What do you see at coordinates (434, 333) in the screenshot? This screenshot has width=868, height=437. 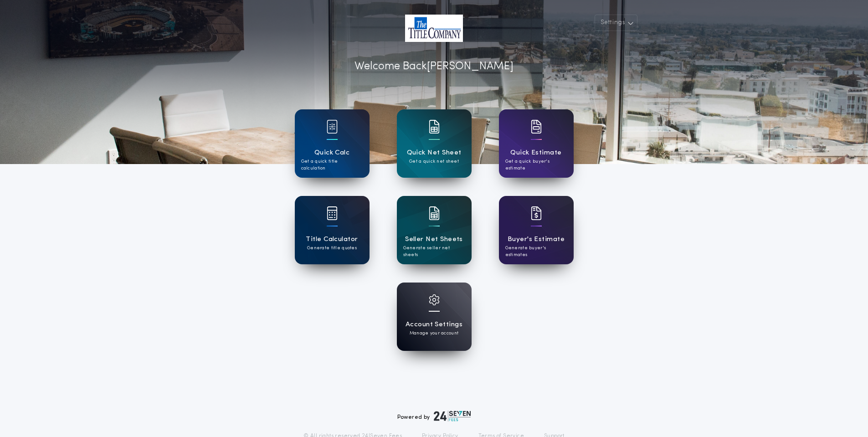 I see `p: Manage your account` at bounding box center [434, 333].